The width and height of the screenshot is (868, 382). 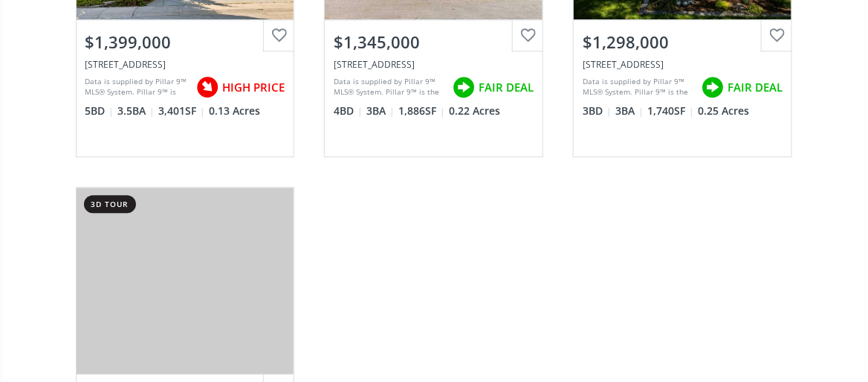 I want to click on div: $1,298,000, so click(x=683, y=42).